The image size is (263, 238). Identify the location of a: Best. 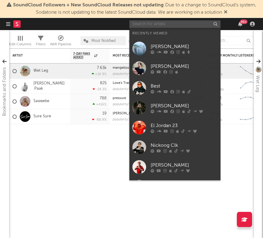
(175, 88).